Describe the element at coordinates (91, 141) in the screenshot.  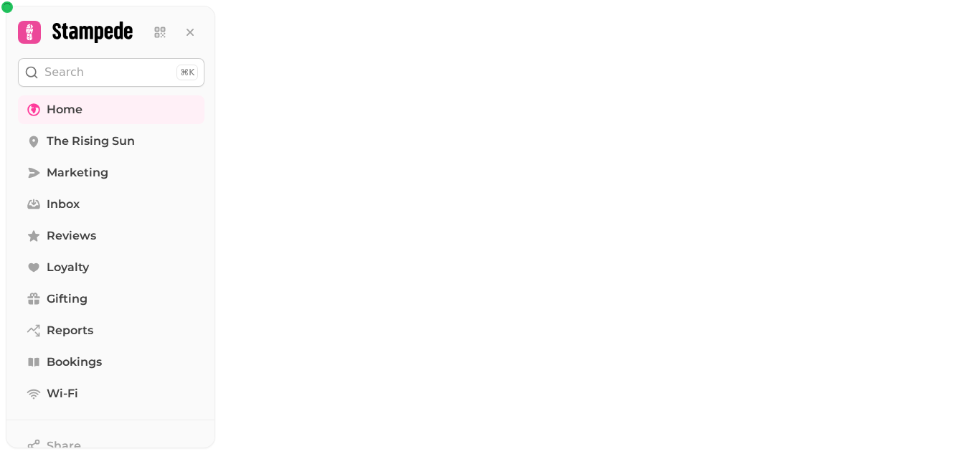
I see `span: The Rising Sun` at that location.